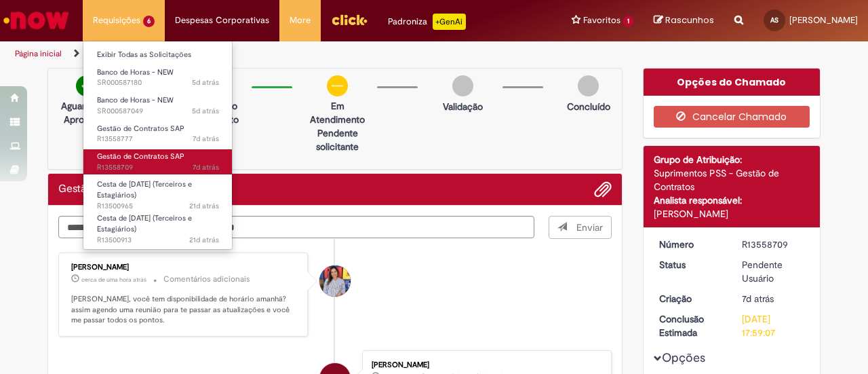  What do you see at coordinates (773, 299) in the screenshot?
I see `div: 23/09/2025 11:48:32` at bounding box center [773, 299].